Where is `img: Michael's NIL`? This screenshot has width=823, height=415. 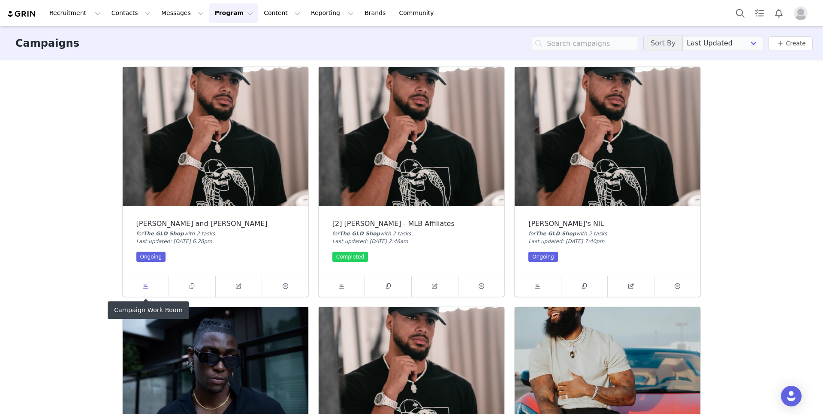 img: Michael's NIL is located at coordinates (607, 136).